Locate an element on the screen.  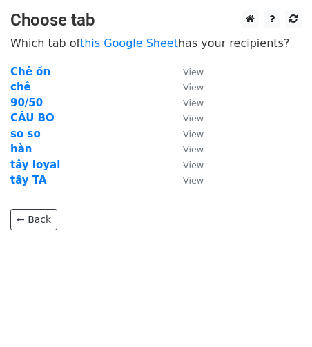
strong: tây loyal is located at coordinates (35, 165).